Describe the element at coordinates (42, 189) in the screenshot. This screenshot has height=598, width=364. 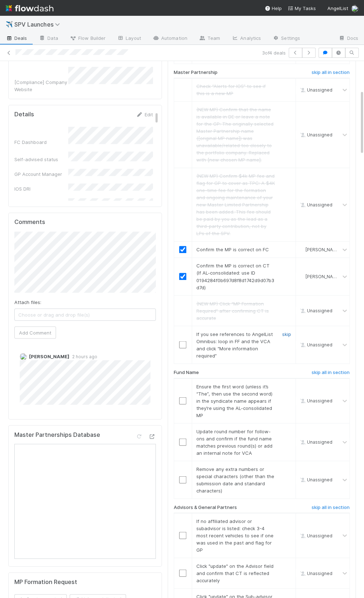
I see `div: IOS DRI` at that location.